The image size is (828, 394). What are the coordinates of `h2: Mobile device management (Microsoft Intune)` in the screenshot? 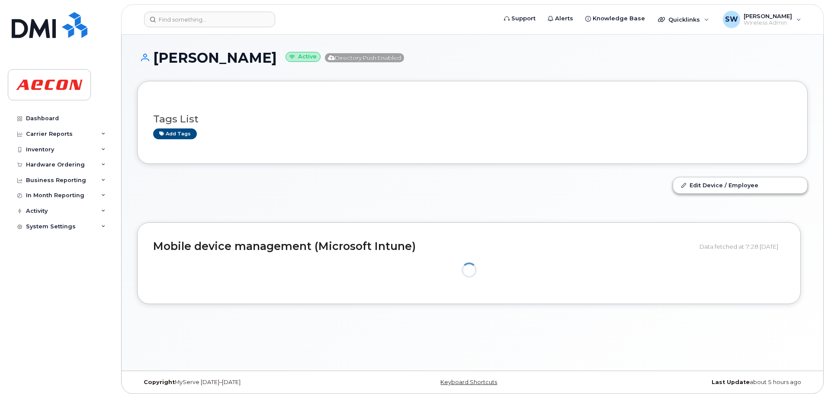 It's located at (423, 247).